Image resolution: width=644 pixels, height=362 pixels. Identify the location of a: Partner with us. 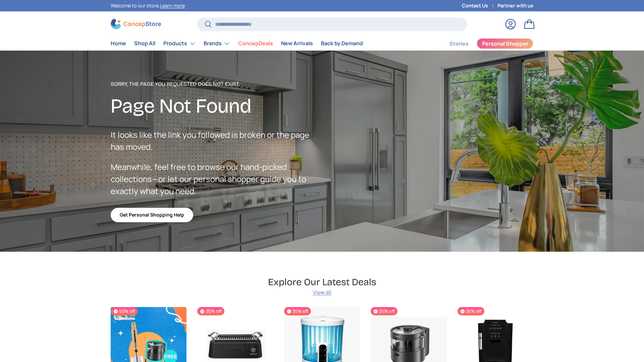
(515, 6).